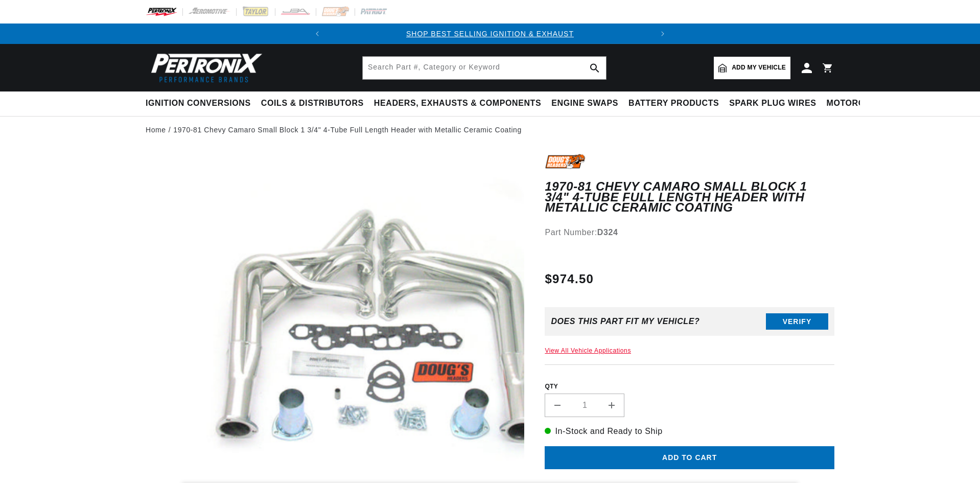 This screenshot has width=980, height=483. I want to click on span: Battery Products, so click(673, 103).